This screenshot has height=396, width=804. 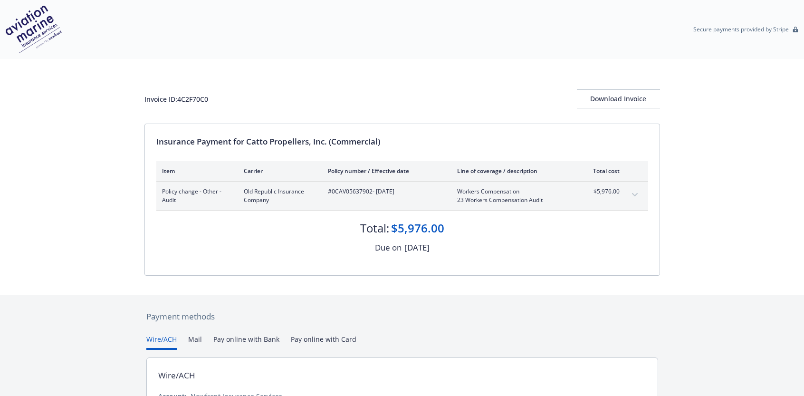 What do you see at coordinates (375, 228) in the screenshot?
I see `div: Total:` at bounding box center [375, 228].